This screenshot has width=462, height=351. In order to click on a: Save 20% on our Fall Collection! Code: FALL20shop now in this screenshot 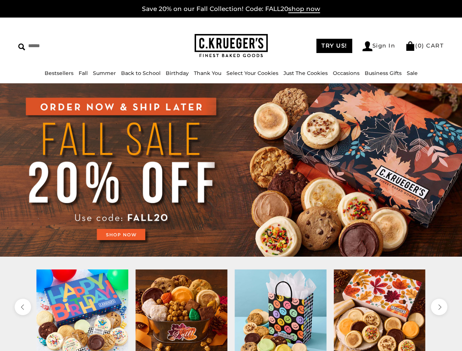, I will do `click(231, 9)`.